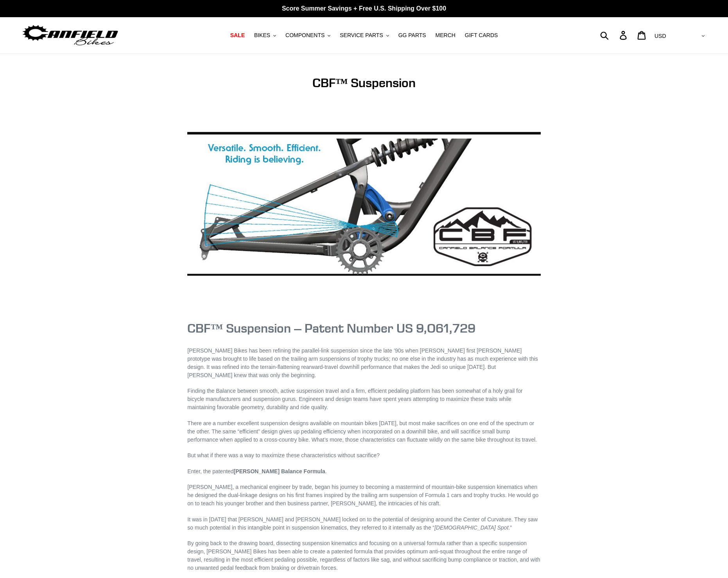  Describe the element at coordinates (481, 36) in the screenshot. I see `span: GIFT CARDS` at that location.